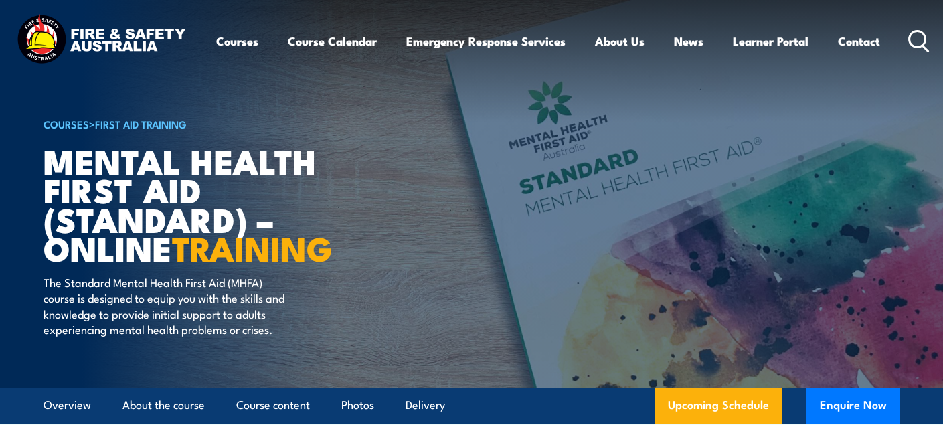 This screenshot has width=943, height=425. What do you see at coordinates (689, 41) in the screenshot?
I see `a: News` at bounding box center [689, 41].